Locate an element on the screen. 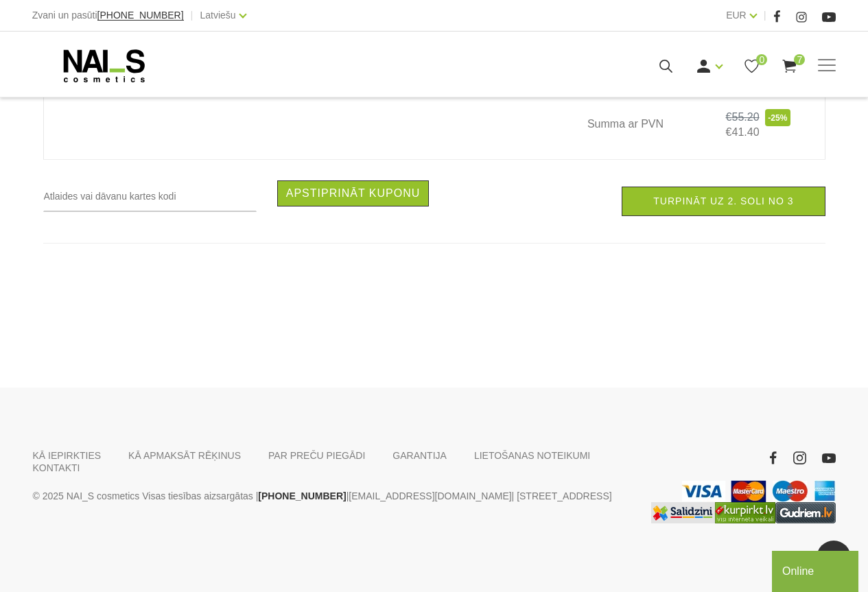 The width and height of the screenshot is (868, 592). img: Lielākais Latvijas interneta veikalu preču meklētājs is located at coordinates (745, 513).